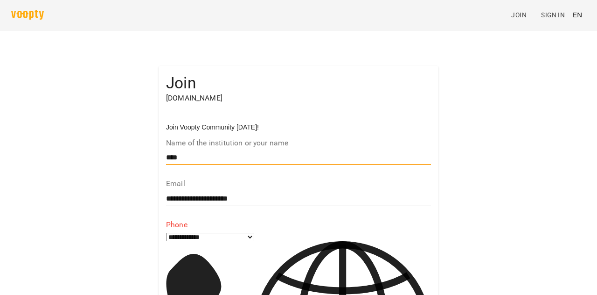  Describe the element at coordinates (523, 15) in the screenshot. I see `a: Join` at that location.